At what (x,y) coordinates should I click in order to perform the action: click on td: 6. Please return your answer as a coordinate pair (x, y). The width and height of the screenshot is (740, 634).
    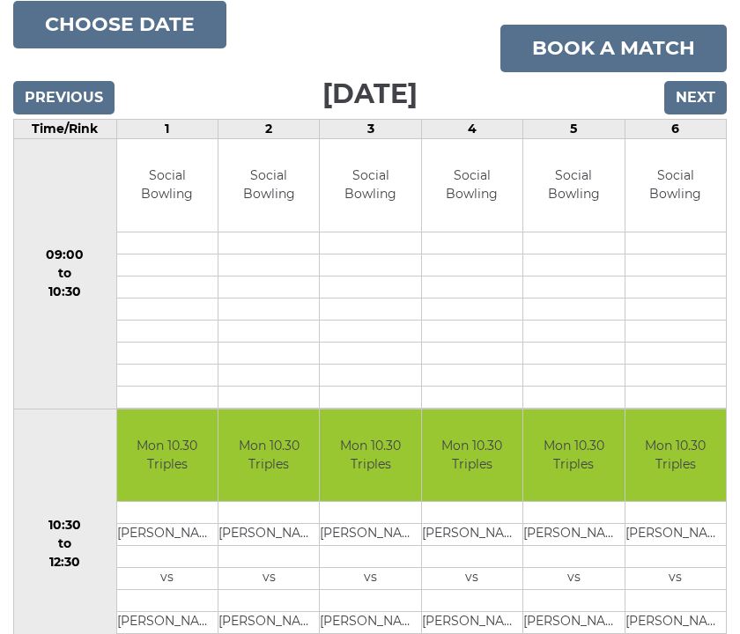
    Looking at the image, I should click on (674, 129).